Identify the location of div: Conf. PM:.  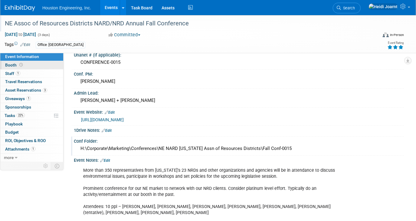
(239, 73).